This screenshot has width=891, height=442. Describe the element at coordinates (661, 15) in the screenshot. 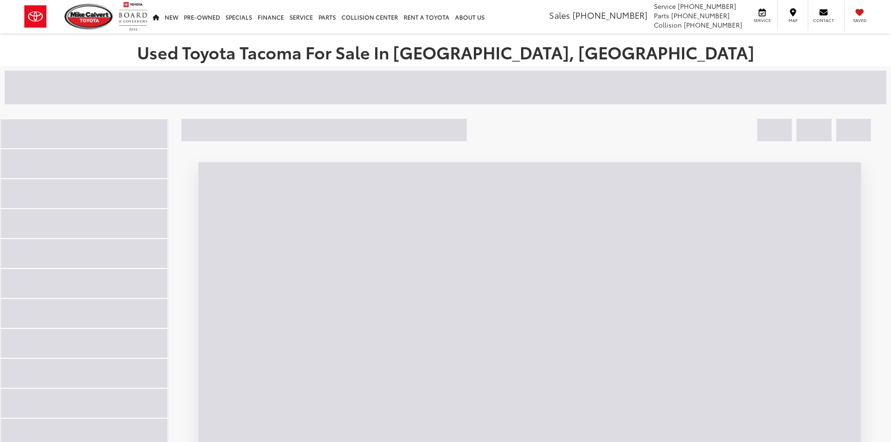

I see `span: Parts` at that location.